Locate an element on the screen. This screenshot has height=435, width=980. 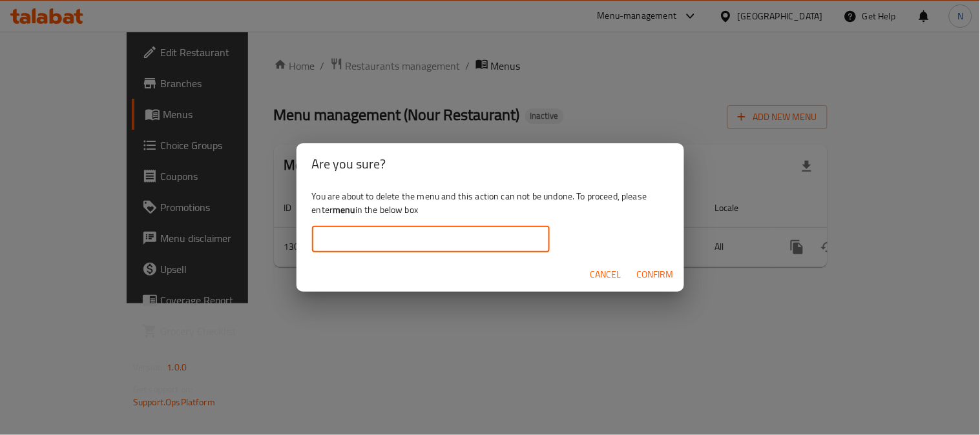
span: Cancel is located at coordinates (606, 275).